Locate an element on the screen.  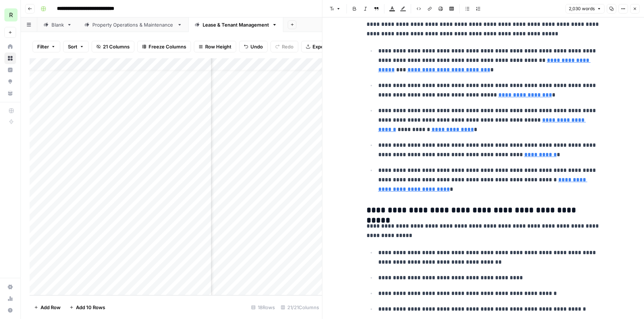
div: 18 Rows is located at coordinates (263, 308).